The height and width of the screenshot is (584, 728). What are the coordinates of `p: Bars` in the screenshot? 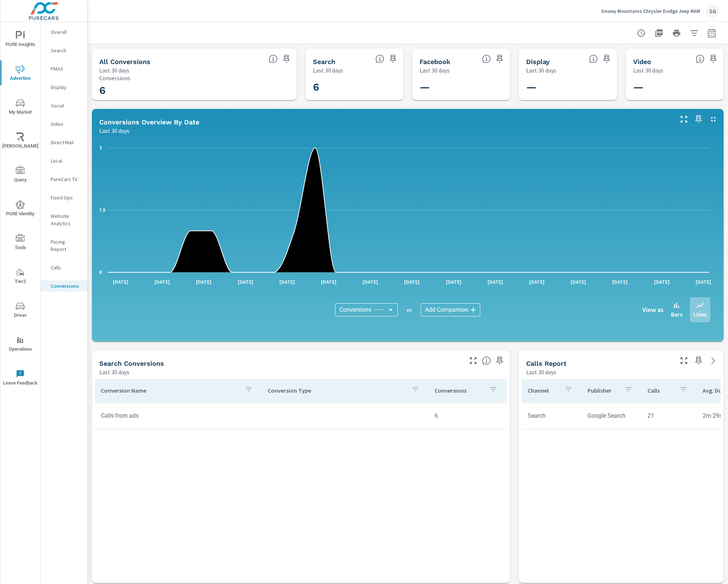 It's located at (677, 314).